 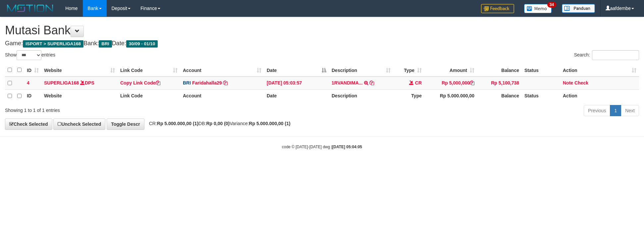 What do you see at coordinates (606, 56) in the screenshot?
I see `label: Search:` at bounding box center [606, 56].